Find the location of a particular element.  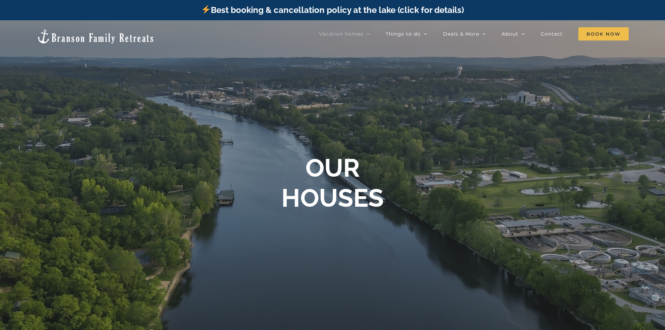

span: Contact is located at coordinates (551, 34).